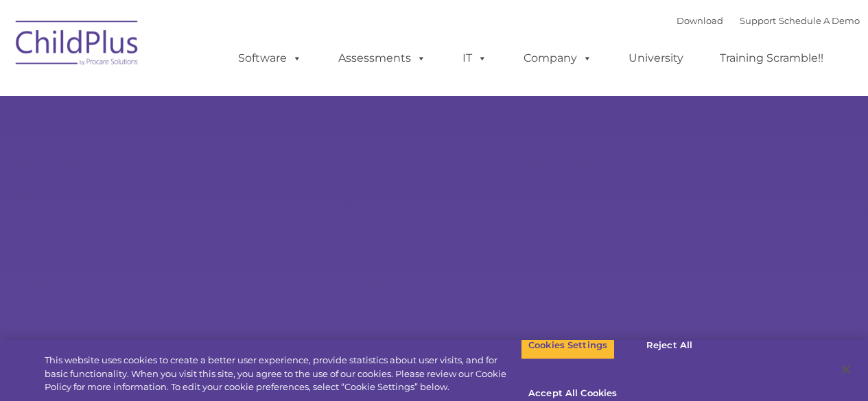 Image resolution: width=868 pixels, height=401 pixels. What do you see at coordinates (558, 58) in the screenshot?
I see `a: Company` at bounding box center [558, 58].